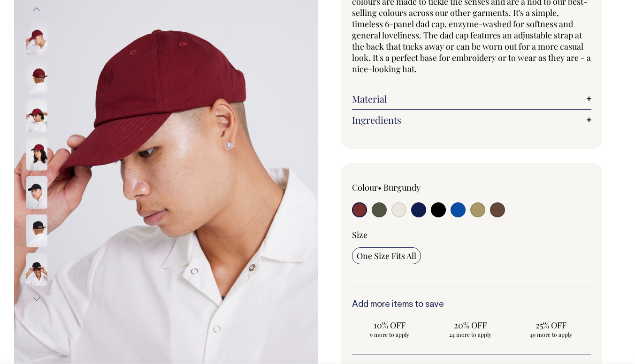 The height and width of the screenshot is (364, 635). What do you see at coordinates (472, 99) in the screenshot?
I see `a: Material` at bounding box center [472, 99].